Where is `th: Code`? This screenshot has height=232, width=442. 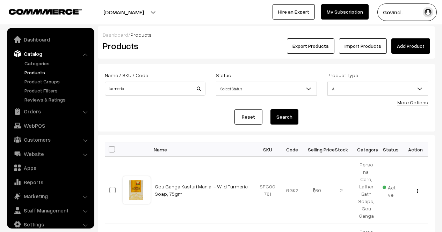 th: Code is located at coordinates (292, 150).